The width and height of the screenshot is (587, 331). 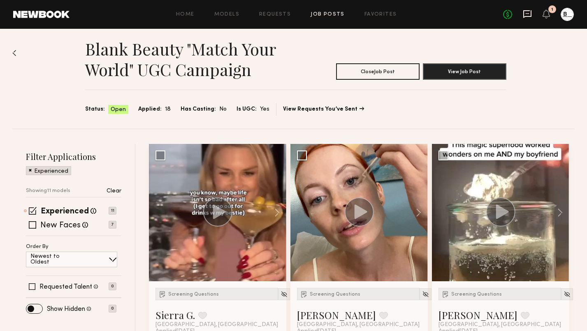 What do you see at coordinates (37, 247) in the screenshot?
I see `p: Order By` at bounding box center [37, 247].